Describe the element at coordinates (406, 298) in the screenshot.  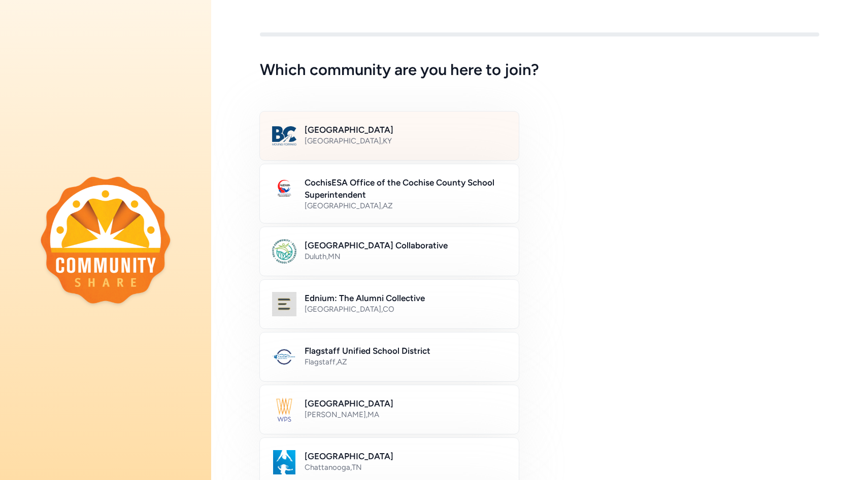
I see `h2: Ednium: The Alumni Collective` at that location.